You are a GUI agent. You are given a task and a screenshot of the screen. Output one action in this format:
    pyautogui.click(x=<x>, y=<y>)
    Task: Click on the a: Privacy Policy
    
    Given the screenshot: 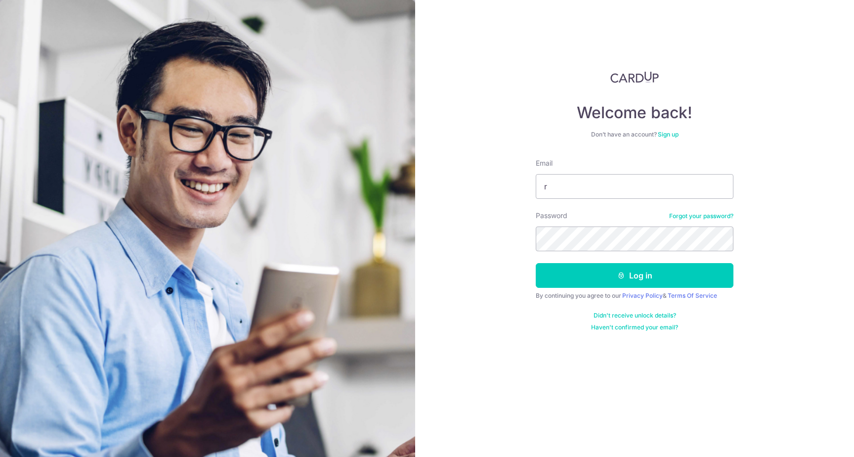 What is the action you would take?
    pyautogui.click(x=642, y=295)
    